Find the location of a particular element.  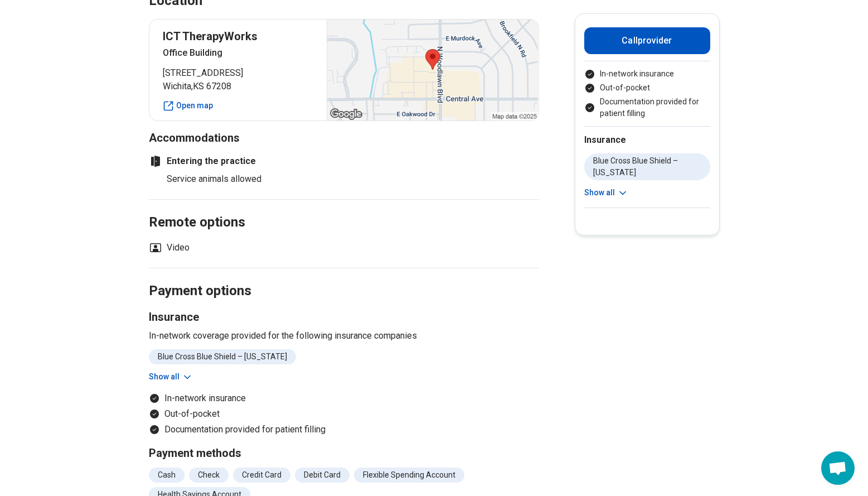

li: Debit Card is located at coordinates (322, 475).